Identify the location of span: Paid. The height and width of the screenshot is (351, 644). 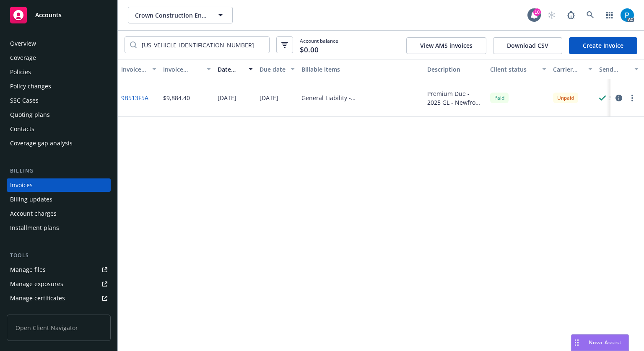
(499, 98).